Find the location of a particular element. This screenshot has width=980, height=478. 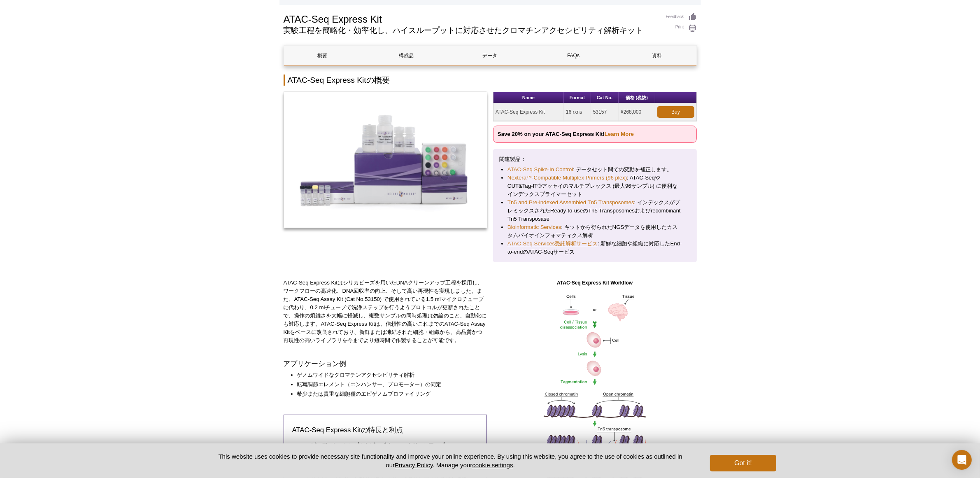

img: ATAC-Seq Express Kit is located at coordinates (385, 159).